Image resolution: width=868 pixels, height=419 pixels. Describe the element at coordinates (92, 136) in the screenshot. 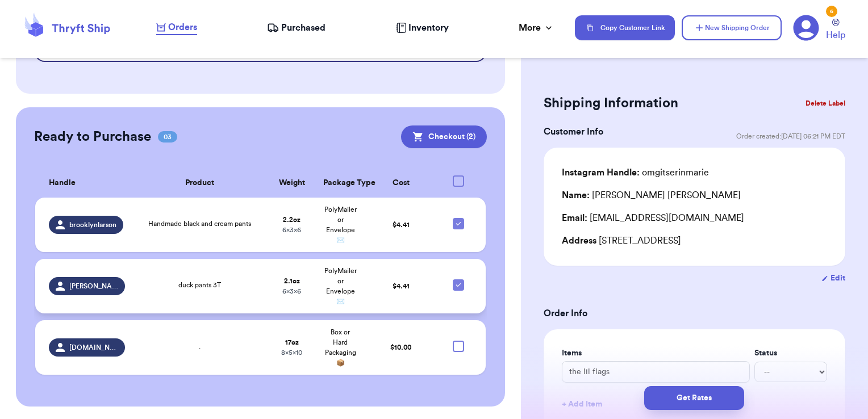

I see `h2: Ready to Purchase` at that location.